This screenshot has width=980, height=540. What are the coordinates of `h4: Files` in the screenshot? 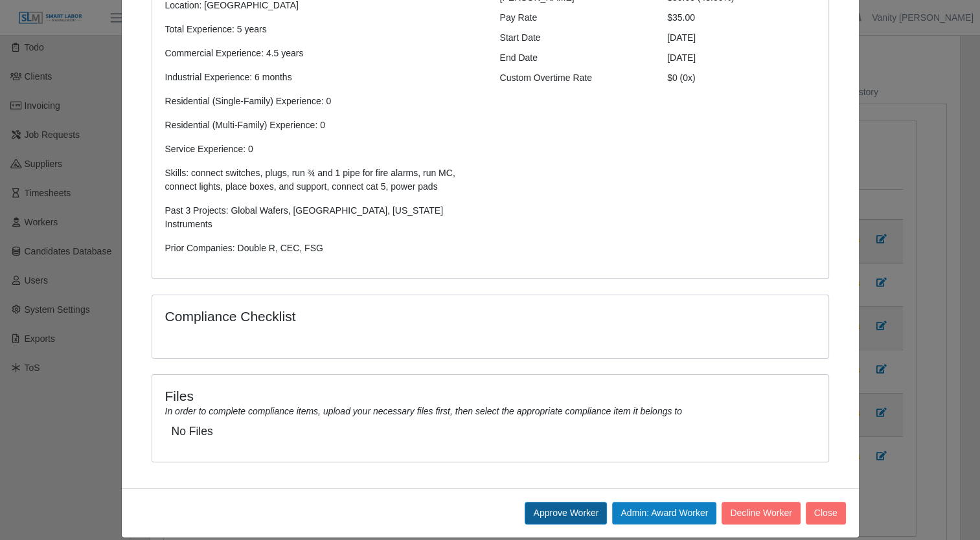 It's located at (490, 396).